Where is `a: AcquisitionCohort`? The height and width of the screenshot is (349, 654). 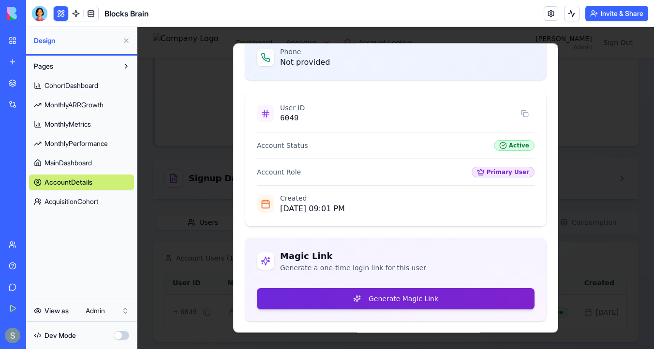
a: AcquisitionCohort is located at coordinates (81, 202).